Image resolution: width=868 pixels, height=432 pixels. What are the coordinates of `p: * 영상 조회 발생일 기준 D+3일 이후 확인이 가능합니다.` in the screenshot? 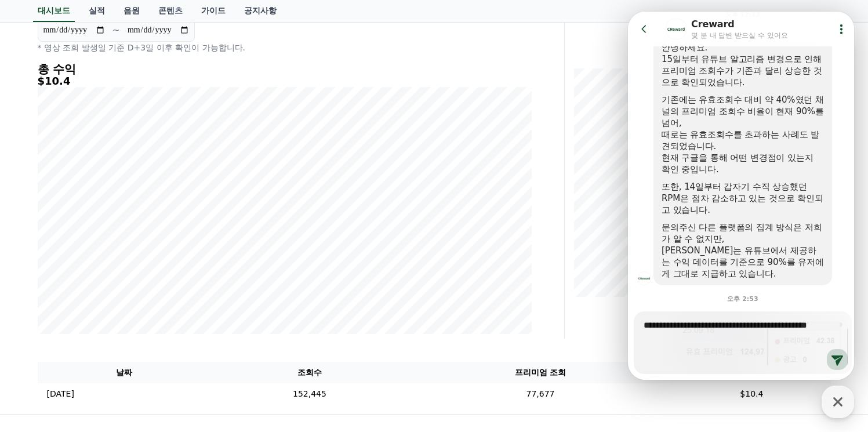 It's located at (284, 48).